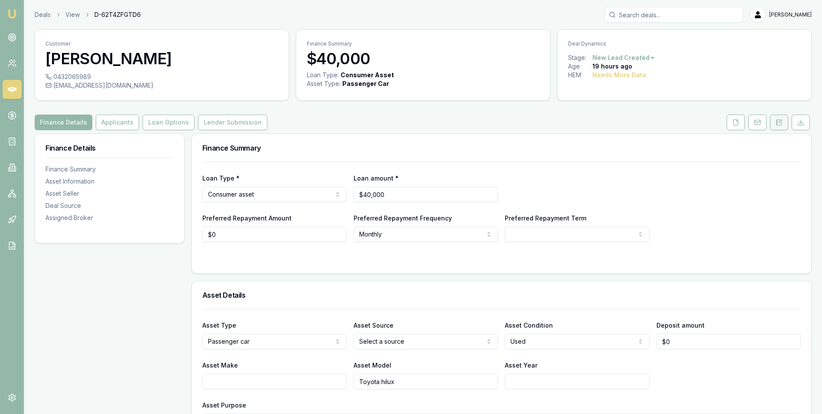  Describe the element at coordinates (423, 59) in the screenshot. I see `h3: $40,000` at that location.